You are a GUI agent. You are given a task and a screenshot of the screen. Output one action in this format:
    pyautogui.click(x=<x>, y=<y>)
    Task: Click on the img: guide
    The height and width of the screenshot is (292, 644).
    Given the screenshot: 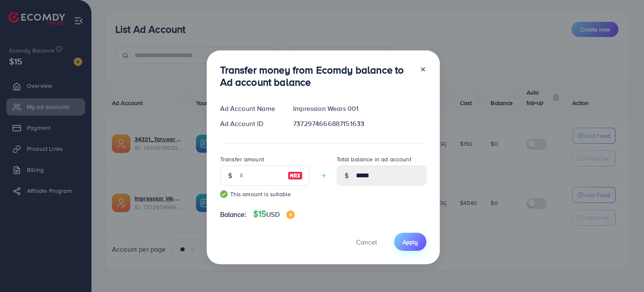 What is the action you would take?
    pyautogui.click(x=224, y=194)
    